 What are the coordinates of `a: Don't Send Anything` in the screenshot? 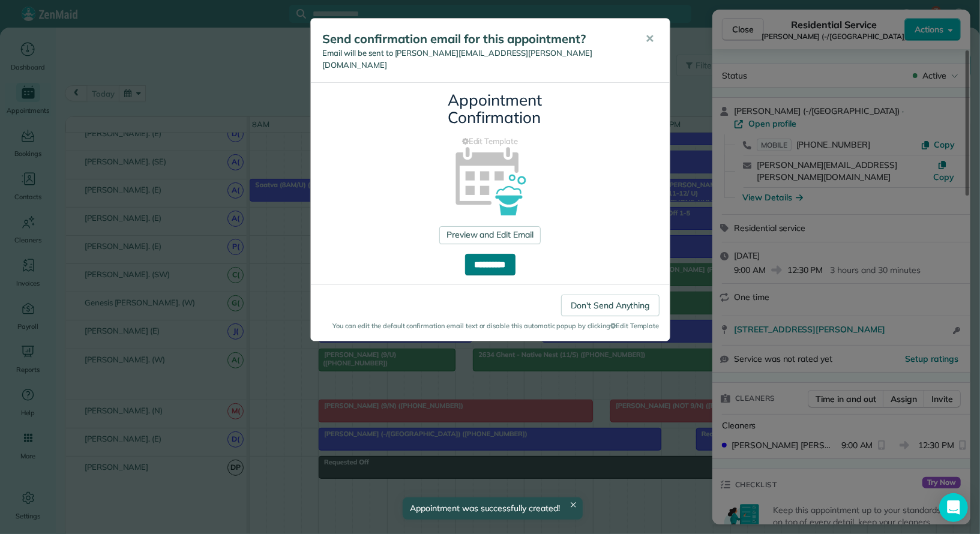 It's located at (609, 306).